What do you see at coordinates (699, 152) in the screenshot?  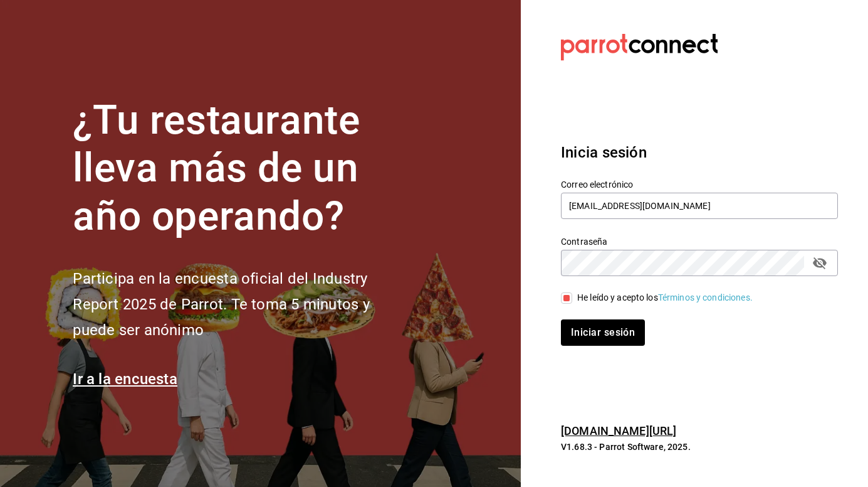 I see `h3: Inicia sesión` at bounding box center [699, 152].